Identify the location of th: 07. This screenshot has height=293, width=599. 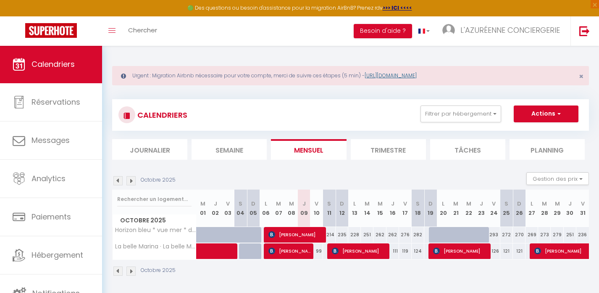
(279, 208).